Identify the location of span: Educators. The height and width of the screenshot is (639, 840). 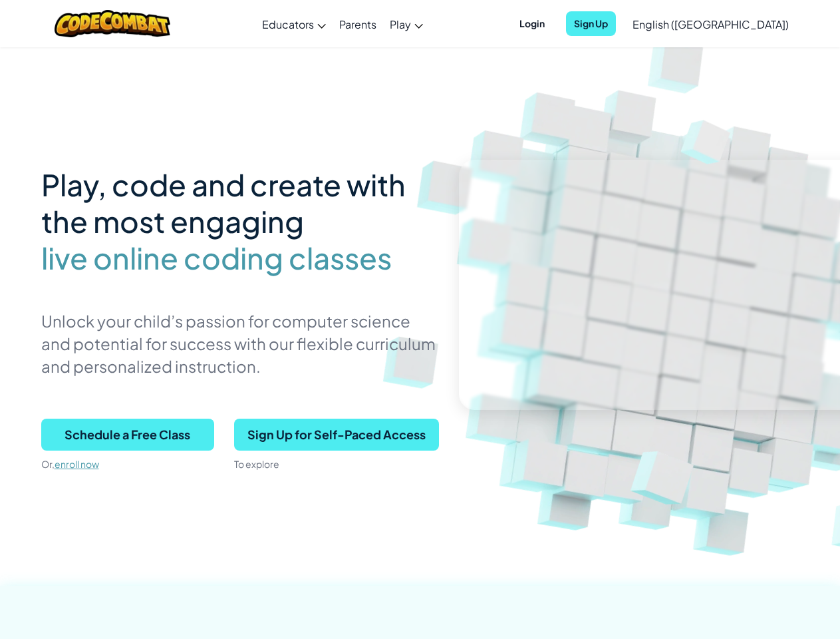
(288, 24).